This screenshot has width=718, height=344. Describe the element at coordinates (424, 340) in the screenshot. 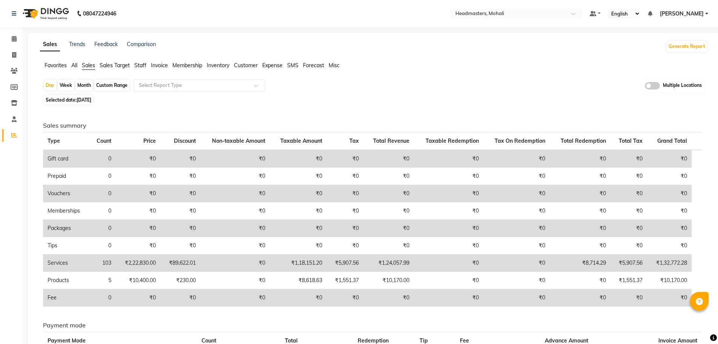

I see `span: Tip` at that location.